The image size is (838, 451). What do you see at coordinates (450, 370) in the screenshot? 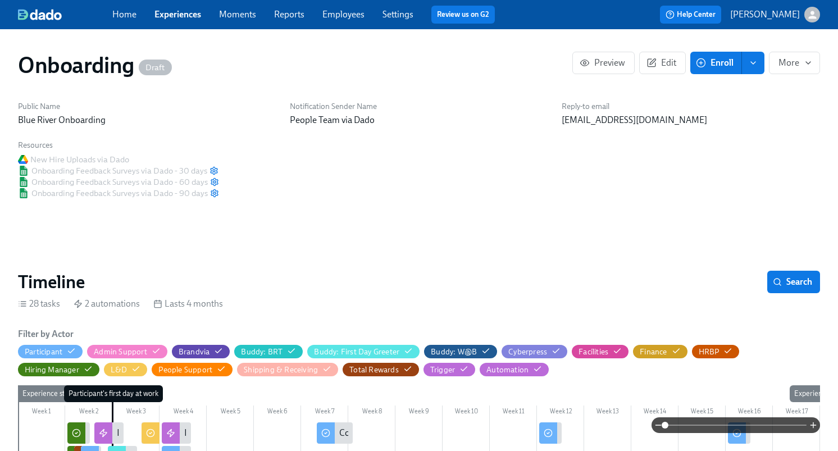
I see `button: Trigger` at bounding box center [450, 370].